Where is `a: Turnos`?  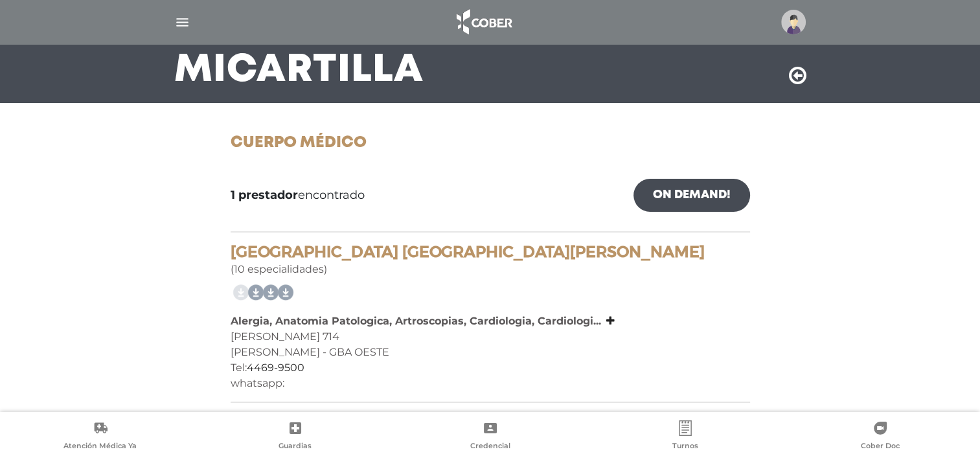 a: Turnos is located at coordinates (685, 437).